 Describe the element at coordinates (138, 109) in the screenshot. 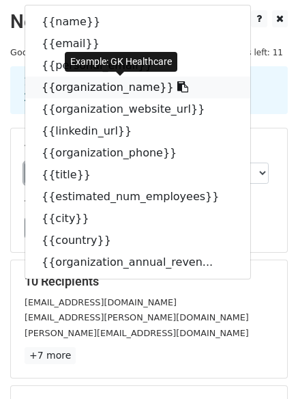

I see `a: {{organization_website_url}}` at that location.